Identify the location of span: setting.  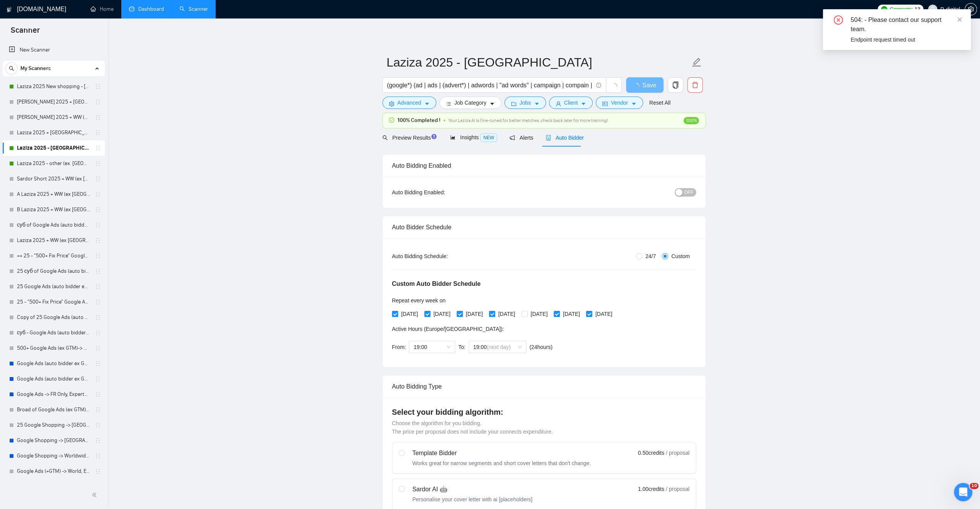
(392, 104).